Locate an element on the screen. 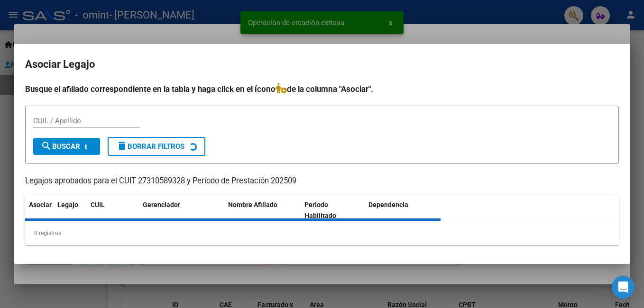  mat-icon: search is located at coordinates (46, 146).